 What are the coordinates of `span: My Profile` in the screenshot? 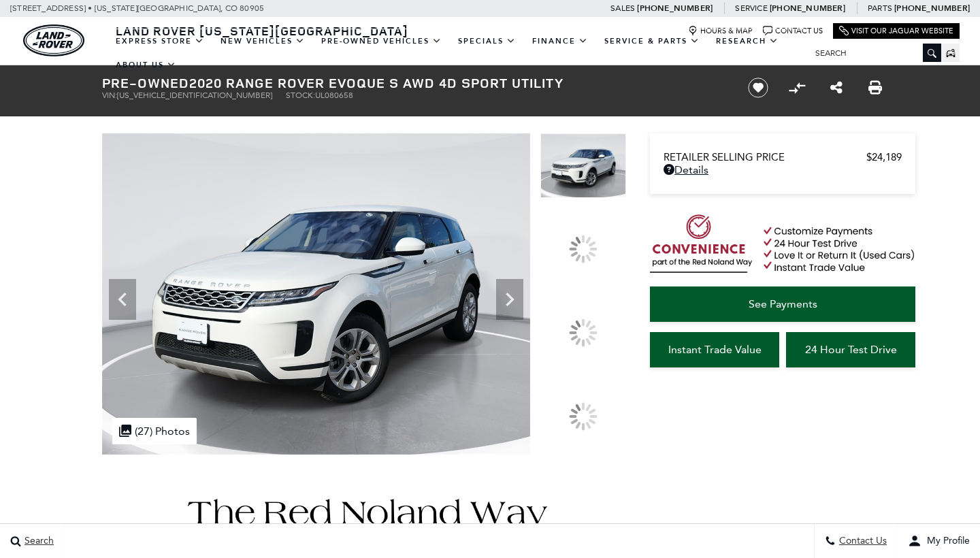 It's located at (945, 541).